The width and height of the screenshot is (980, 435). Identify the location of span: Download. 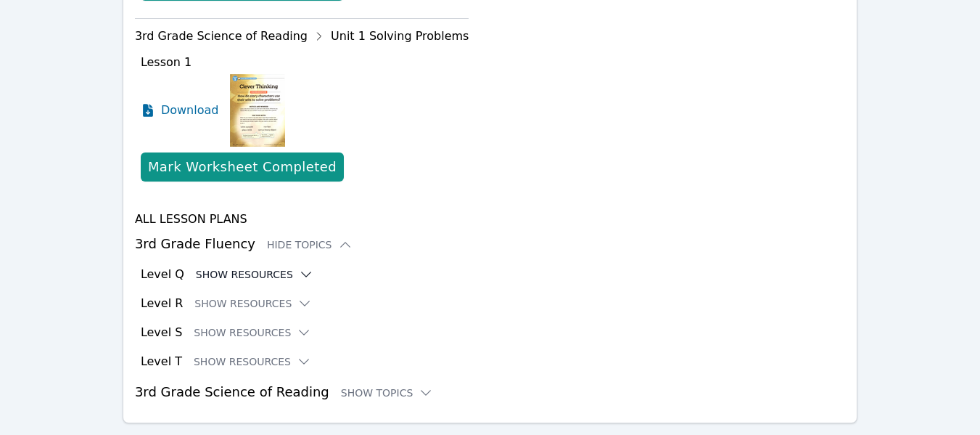
(190, 110).